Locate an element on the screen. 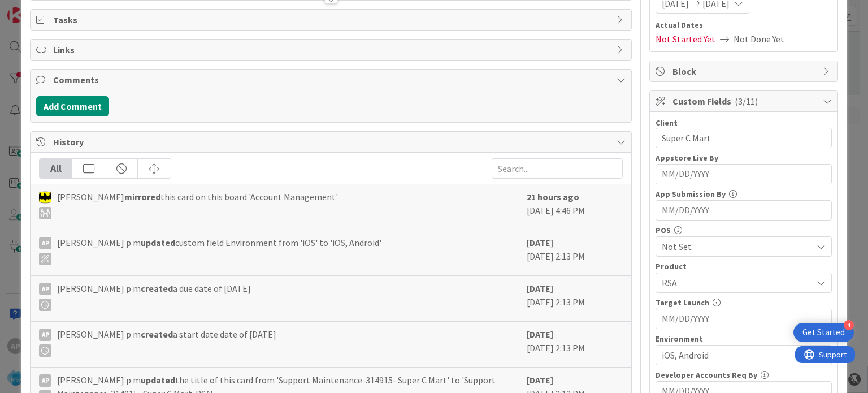 This screenshot has width=868, height=393. label: Client is located at coordinates (666, 123).